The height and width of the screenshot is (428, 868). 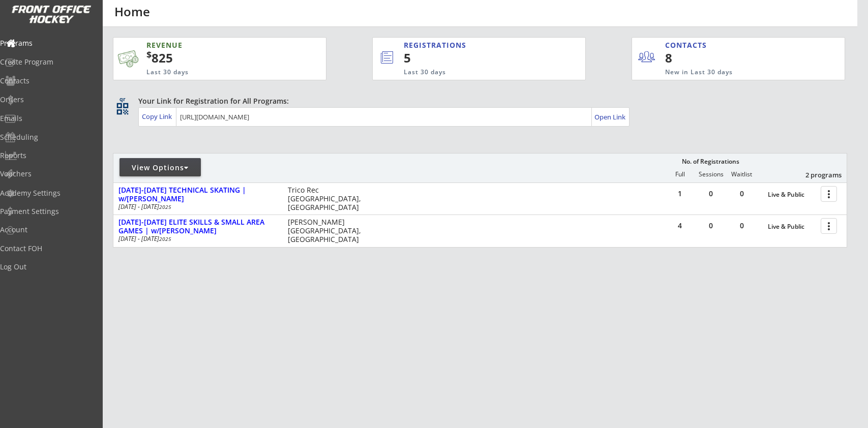 I want to click on div: View Options, so click(x=160, y=167).